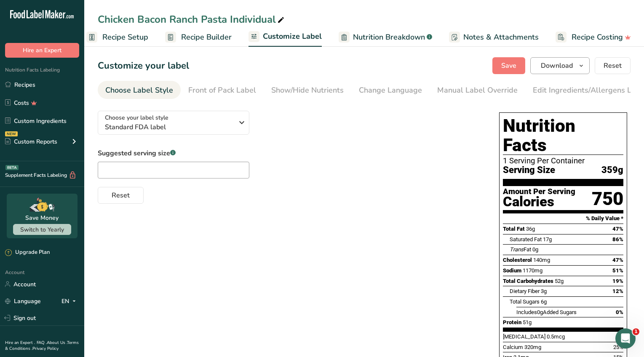 The image size is (644, 357). I want to click on button: Hire an Expert, so click(42, 50).